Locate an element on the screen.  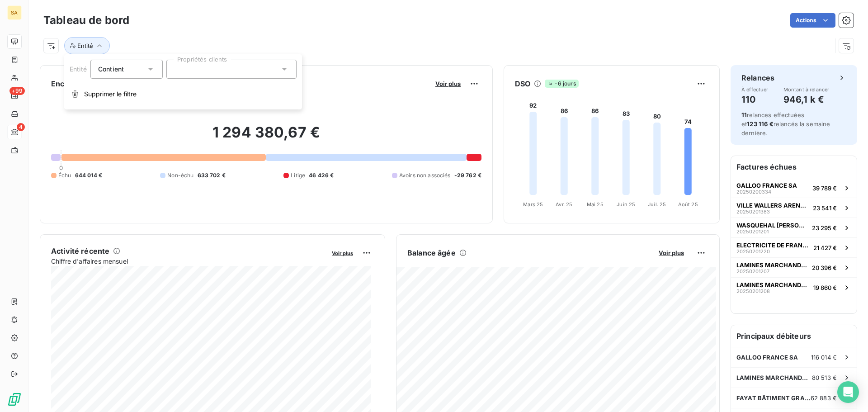
h3: Tableau de bord is located at coordinates (86, 20).